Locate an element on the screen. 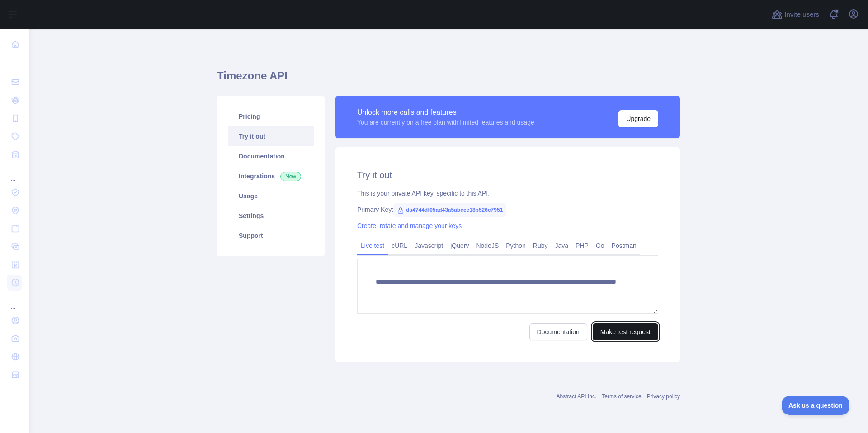  a: Support is located at coordinates (271, 236).